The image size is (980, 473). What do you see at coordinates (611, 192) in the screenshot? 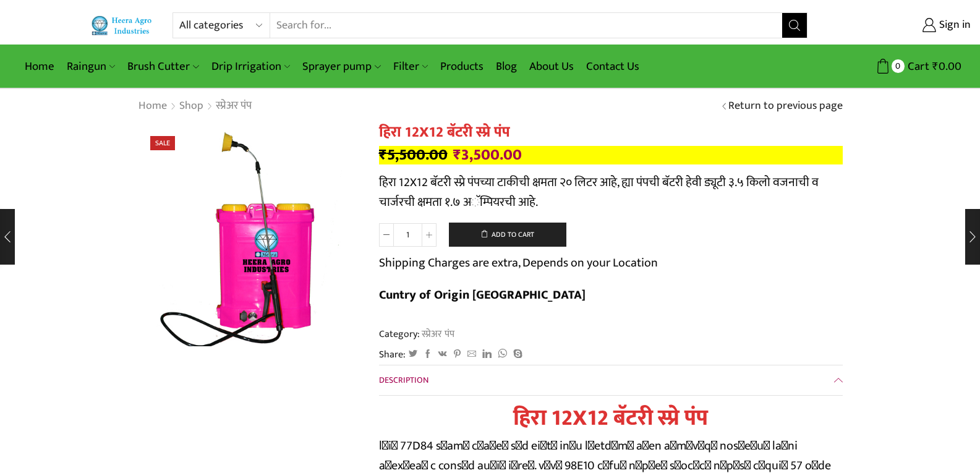
I see `p: हिरा 12X12 बॅटरी स्प्रे पंपच्या टाकीची क्षमता २० लिटर आहे, ह्या पंपची बॅटरी हेवी ड्यूटी ३.५ किलो ...` at bounding box center [611, 192].